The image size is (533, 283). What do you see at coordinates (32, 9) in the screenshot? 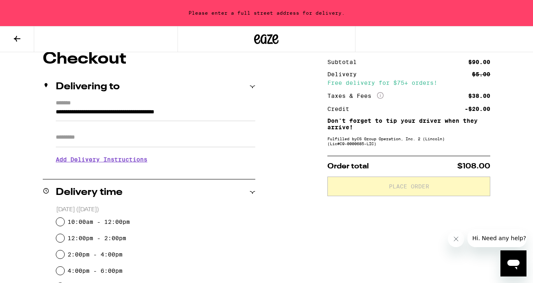
I see `span: Hi. Need any help?` at bounding box center [32, 9].